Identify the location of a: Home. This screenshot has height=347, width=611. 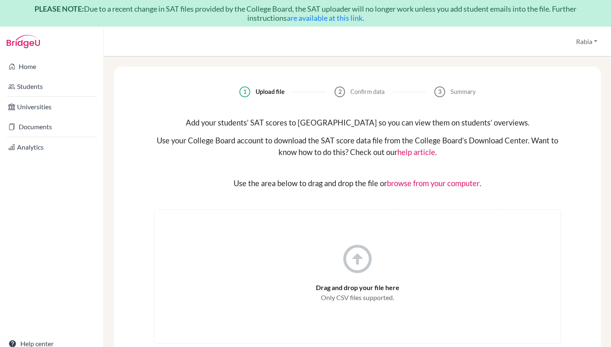
(52, 67).